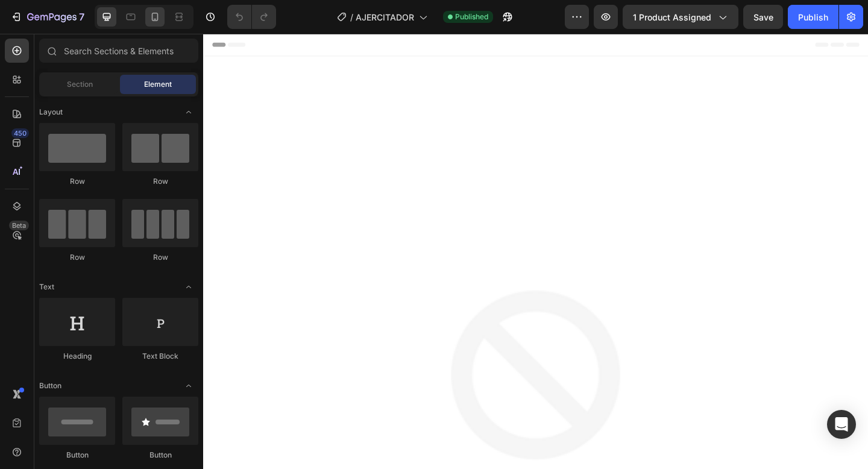  Describe the element at coordinates (46, 287) in the screenshot. I see `span: Text` at that location.